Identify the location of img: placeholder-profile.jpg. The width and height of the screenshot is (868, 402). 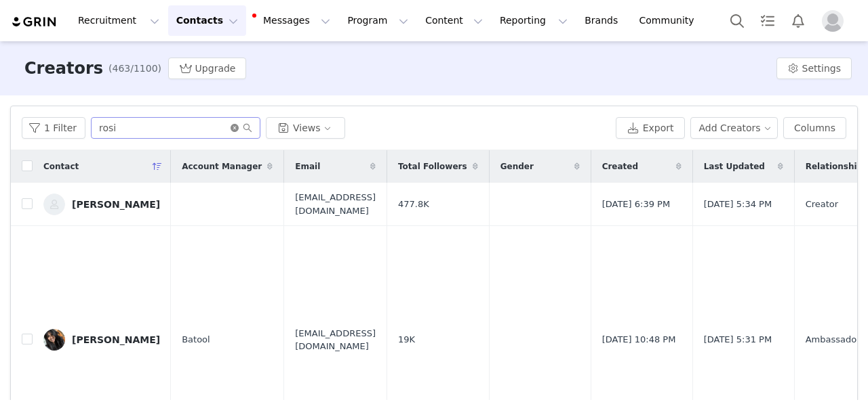
(833, 21).